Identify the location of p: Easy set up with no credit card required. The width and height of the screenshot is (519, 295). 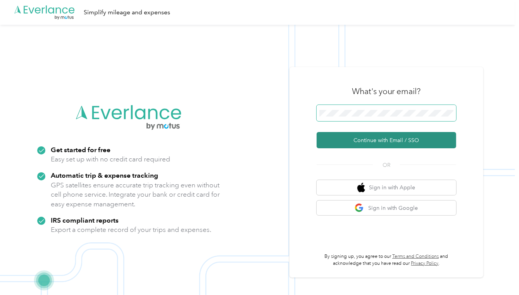
(111, 159).